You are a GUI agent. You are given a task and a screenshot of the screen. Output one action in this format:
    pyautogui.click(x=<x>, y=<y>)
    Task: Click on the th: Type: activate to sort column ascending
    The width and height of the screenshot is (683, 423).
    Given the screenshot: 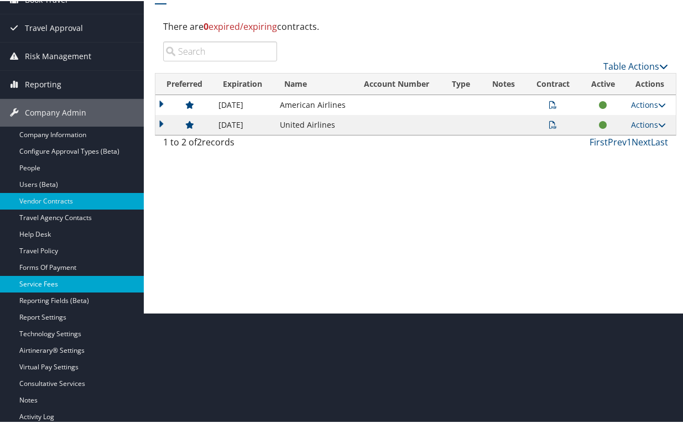 What is the action you would take?
    pyautogui.click(x=461, y=83)
    